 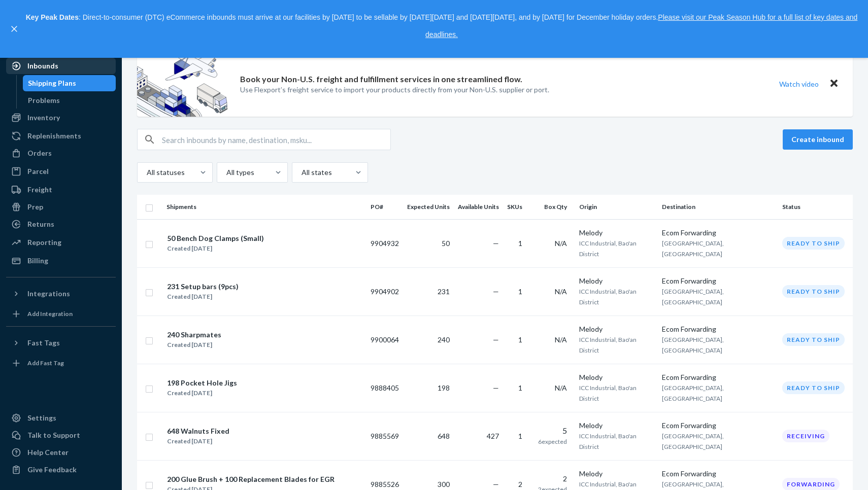 I want to click on div: 198 Pocket Hole Jigs, so click(x=202, y=383).